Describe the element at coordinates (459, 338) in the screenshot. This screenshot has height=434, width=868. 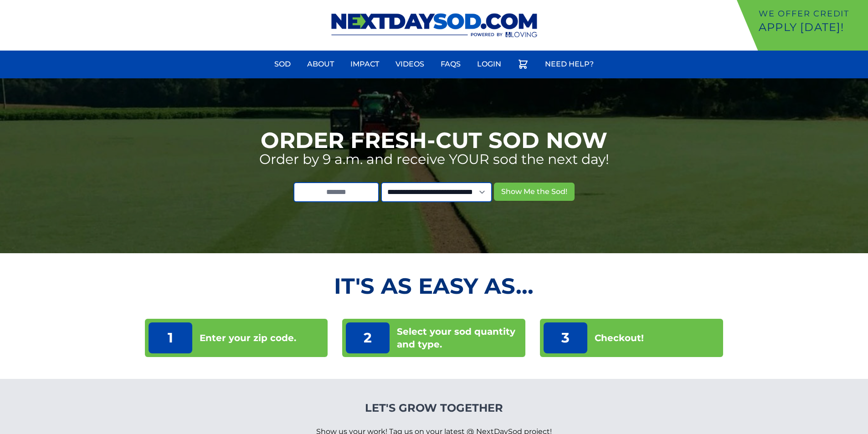
I see `p: Select your sod quantity and type.` at that location.